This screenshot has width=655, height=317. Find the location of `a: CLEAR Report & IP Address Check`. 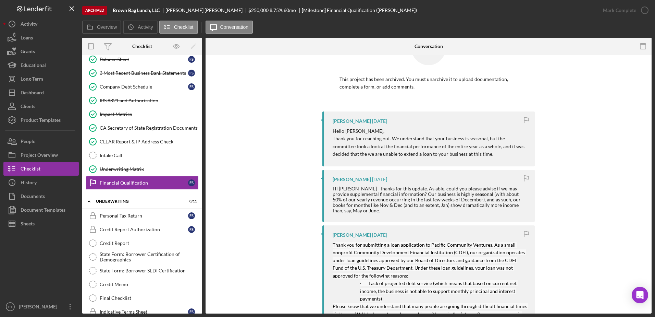

a: CLEAR Report & IP Address Check is located at coordinates (142, 142).